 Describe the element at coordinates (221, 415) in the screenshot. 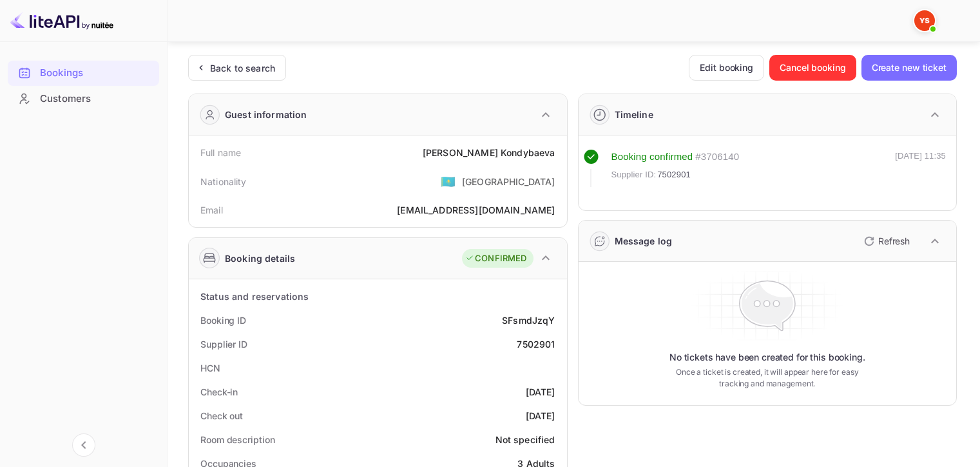

I see `div: Check out` at that location.